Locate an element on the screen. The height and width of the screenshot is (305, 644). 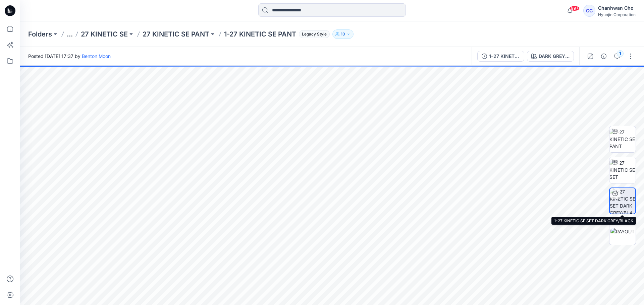
p: 1-27 KINETIC SE PANT is located at coordinates (260, 34).